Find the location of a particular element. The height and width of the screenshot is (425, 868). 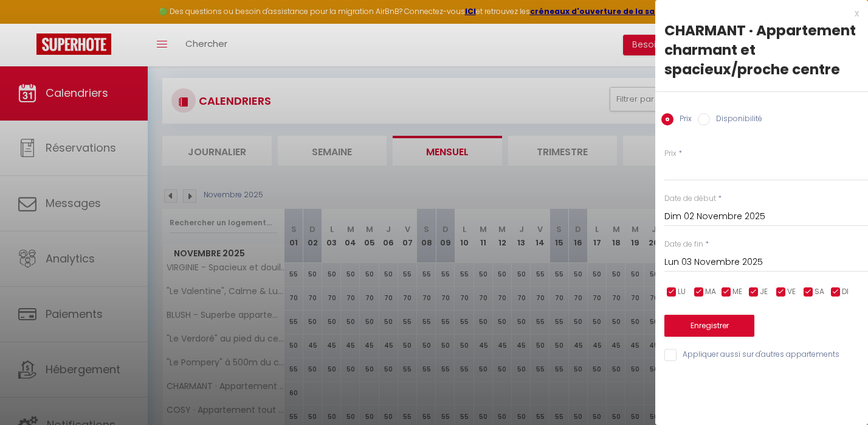

span: MA is located at coordinates (710, 291).